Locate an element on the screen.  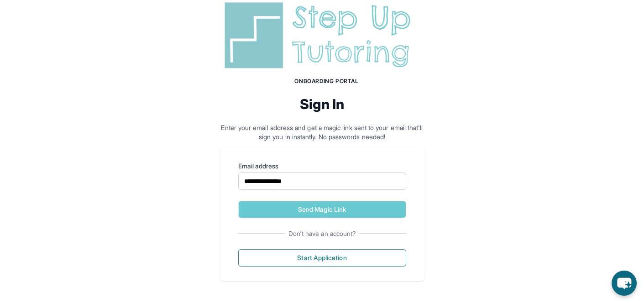
h2: Sign In is located at coordinates (322, 104).